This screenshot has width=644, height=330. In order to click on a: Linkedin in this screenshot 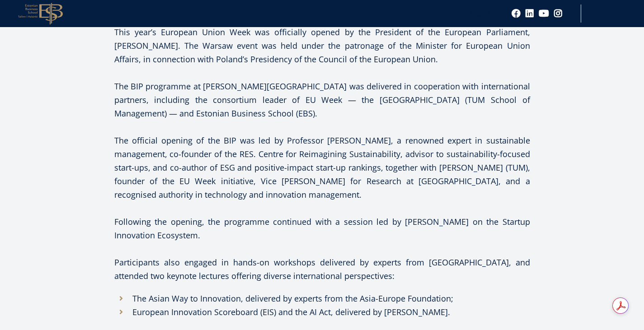, I will do `click(530, 14)`.